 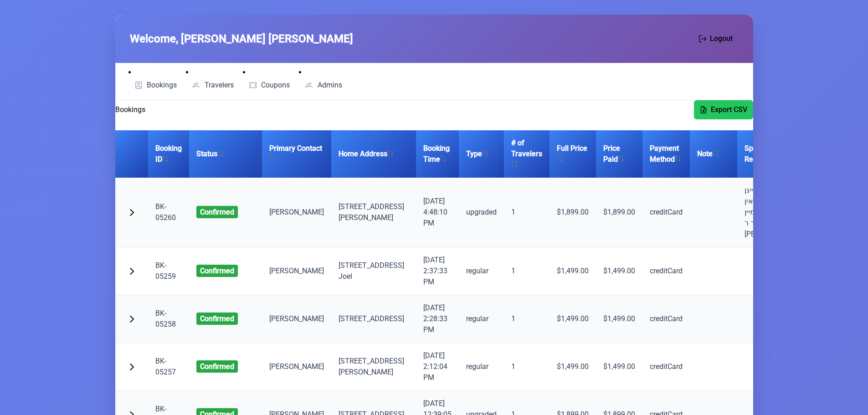 I want to click on th: Note, so click(x=714, y=154).